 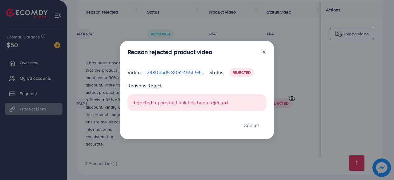 What do you see at coordinates (242, 72) in the screenshot?
I see `span: Rejected` at bounding box center [242, 72].